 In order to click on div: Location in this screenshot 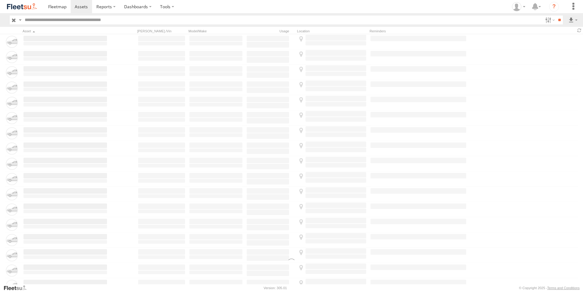, I will do `click(332, 31)`.